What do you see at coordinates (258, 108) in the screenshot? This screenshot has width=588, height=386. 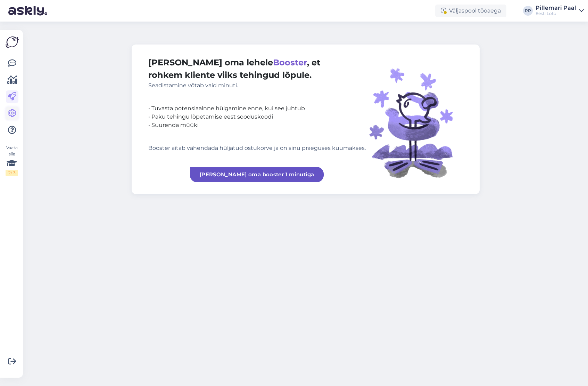 I see `div: • Tuvasta potensiaalnne hülgamine enne, kui see juhtub` at bounding box center [258, 108].